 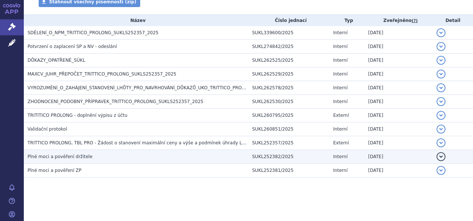 I want to click on span: Validační protokol, so click(x=47, y=129).